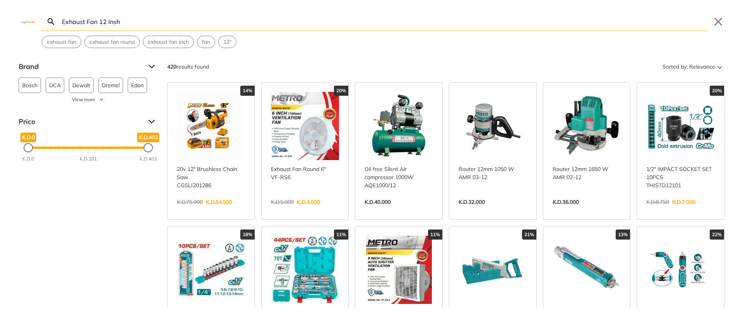  What do you see at coordinates (137, 85) in the screenshot?
I see `span: Edon` at bounding box center [137, 85].